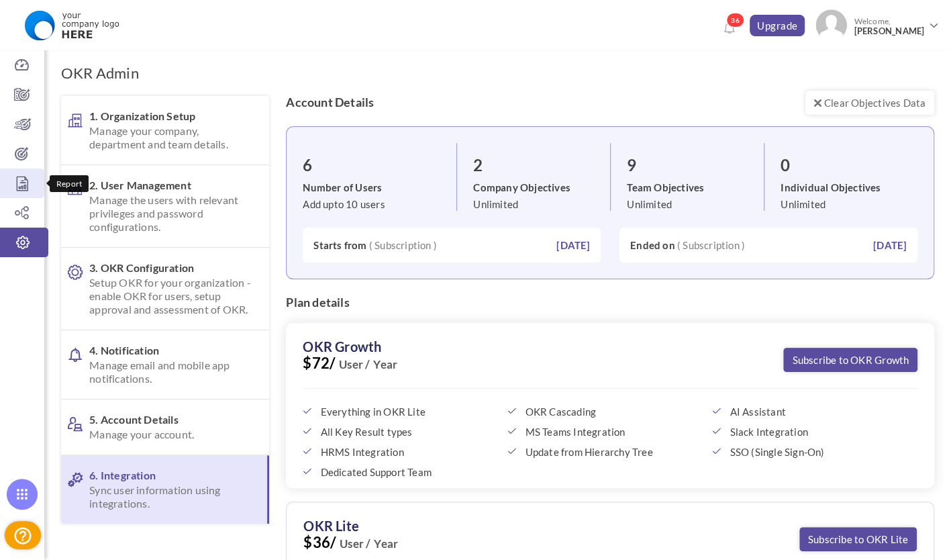  I want to click on span: Manage email and mobile app notifications., so click(170, 372).